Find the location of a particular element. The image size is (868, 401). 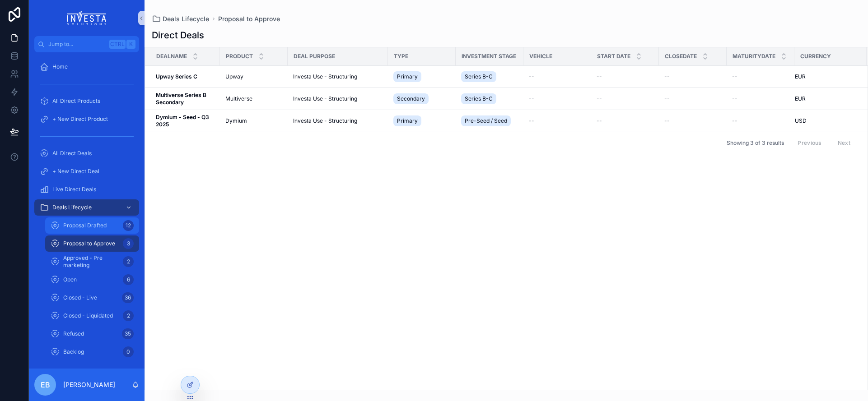

a: Proposal to Approve3 is located at coordinates (92, 244).